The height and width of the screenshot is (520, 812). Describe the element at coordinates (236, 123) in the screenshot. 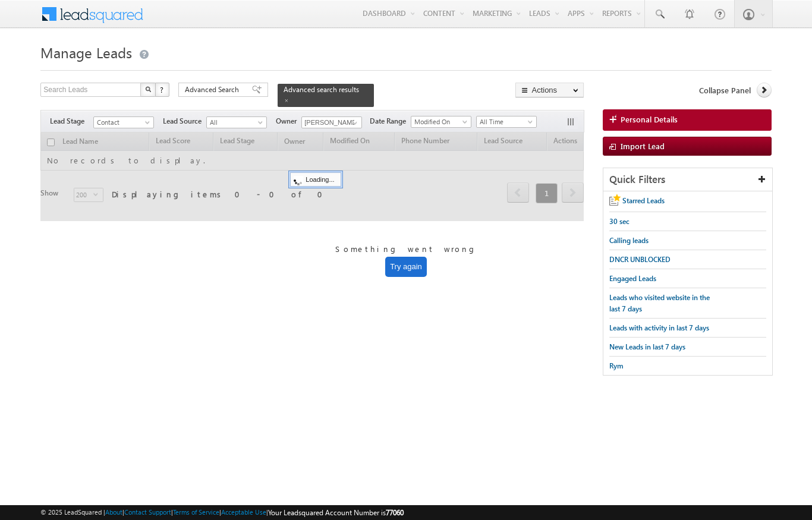

I see `a: All` at that location.